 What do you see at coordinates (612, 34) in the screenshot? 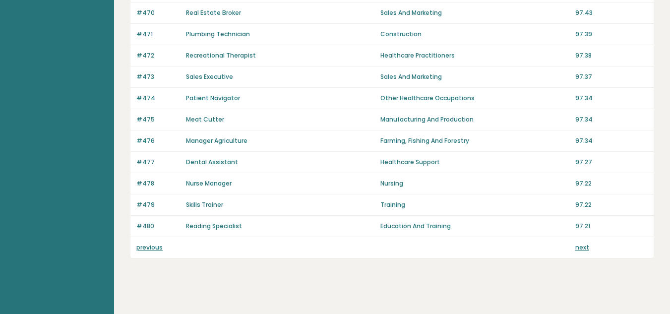
I see `p: 97.39` at bounding box center [612, 34].